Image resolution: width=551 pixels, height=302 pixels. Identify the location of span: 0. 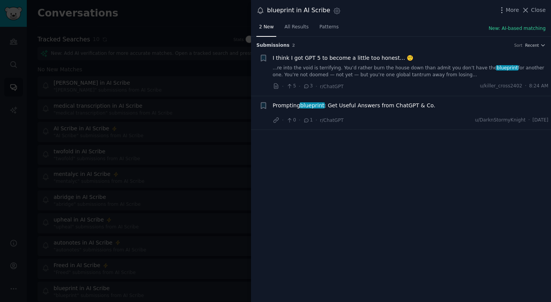
(291, 120).